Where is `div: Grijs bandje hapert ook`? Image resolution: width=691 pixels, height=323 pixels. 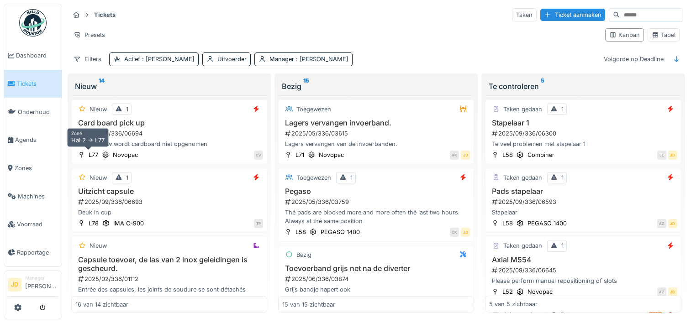 div: Grijs bandje hapert ook is located at coordinates (376, 289).